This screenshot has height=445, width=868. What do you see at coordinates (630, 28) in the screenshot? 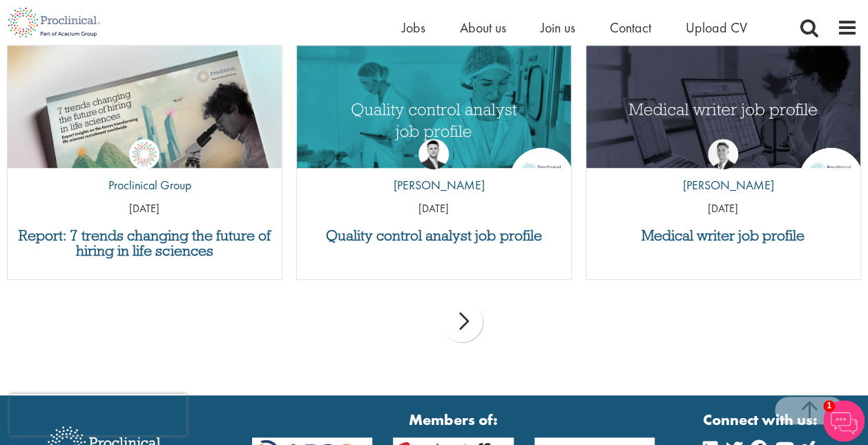
I see `a: Contact` at bounding box center [630, 28].